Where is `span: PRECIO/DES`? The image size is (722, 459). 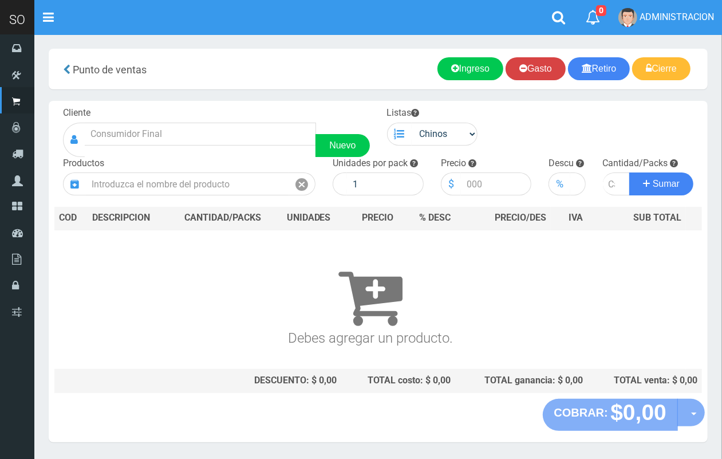 span: PRECIO/DES is located at coordinates (520, 217).